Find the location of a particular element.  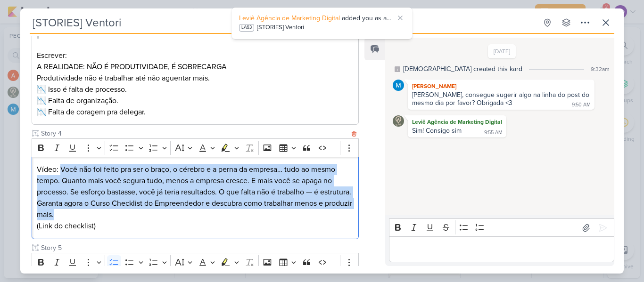

div: 9:50 AM is located at coordinates (581, 105).